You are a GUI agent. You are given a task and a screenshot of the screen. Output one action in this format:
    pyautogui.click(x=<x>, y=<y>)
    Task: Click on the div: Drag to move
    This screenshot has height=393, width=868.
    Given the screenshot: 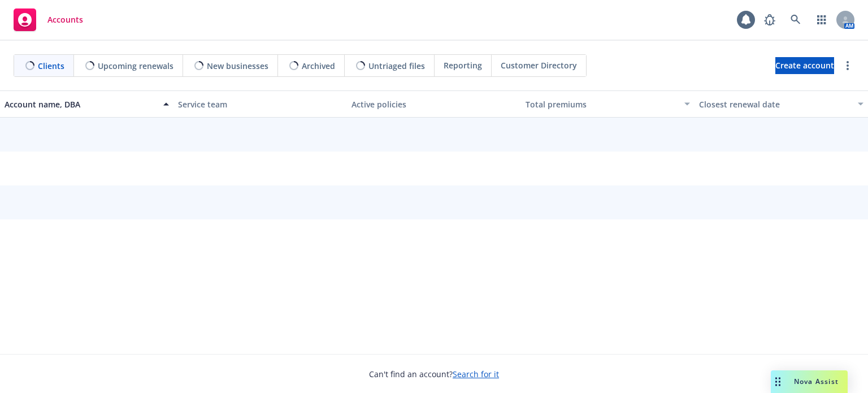 What is the action you would take?
    pyautogui.click(x=778, y=382)
    